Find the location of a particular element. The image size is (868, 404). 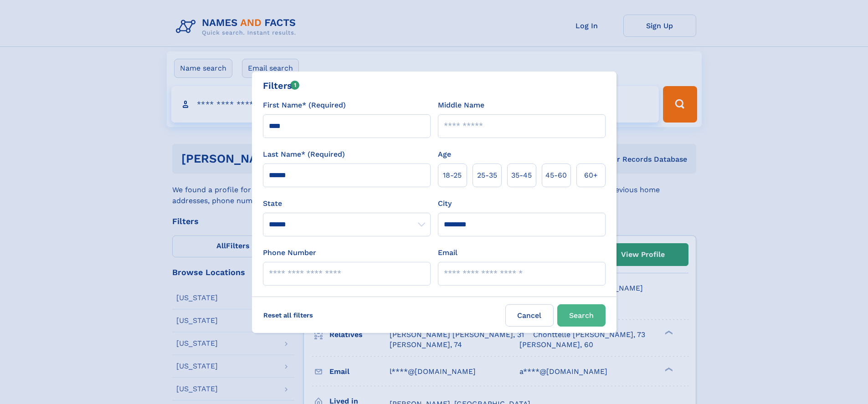

label: Reset all filters is located at coordinates (288, 315).